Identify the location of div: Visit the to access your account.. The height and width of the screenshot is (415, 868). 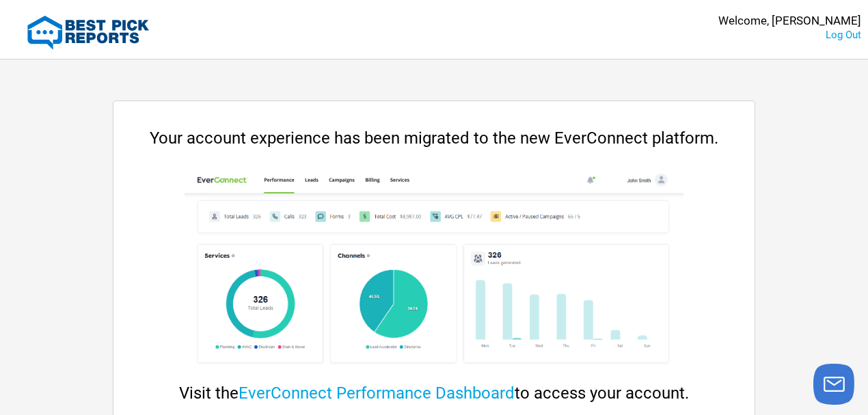
(434, 393).